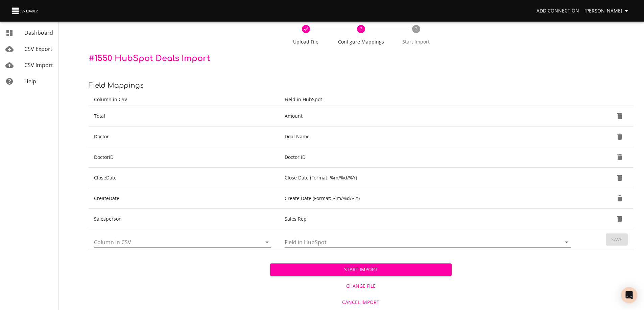 Image resolution: width=644 pixels, height=310 pixels. What do you see at coordinates (38, 65) in the screenshot?
I see `span: CSV Import` at bounding box center [38, 65].